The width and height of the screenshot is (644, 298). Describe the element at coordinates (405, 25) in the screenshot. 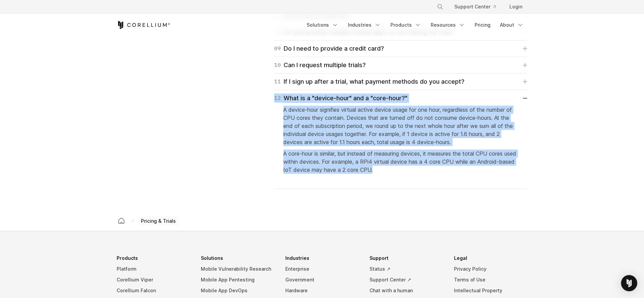

I see `a: Products` at that location.